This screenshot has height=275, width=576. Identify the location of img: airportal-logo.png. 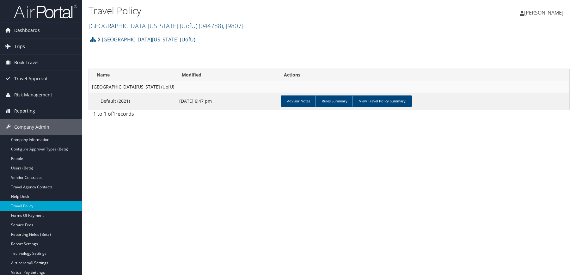
(46, 11).